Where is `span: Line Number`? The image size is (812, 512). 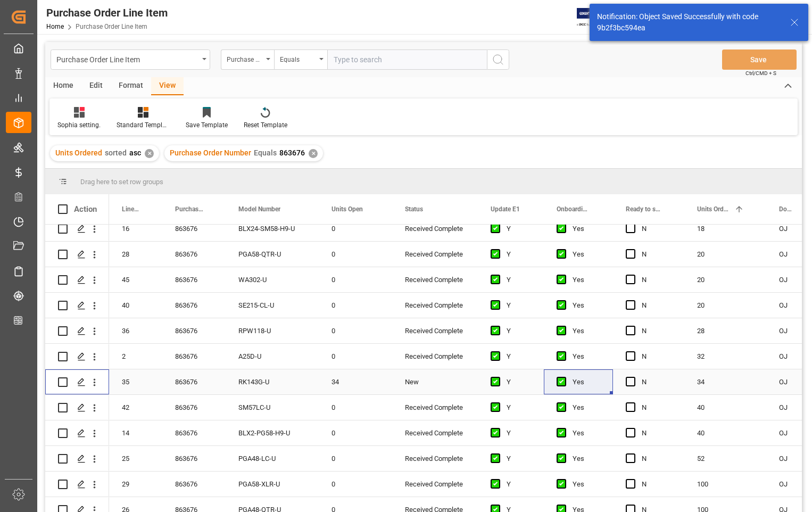
span: Line Number is located at coordinates (131, 209).